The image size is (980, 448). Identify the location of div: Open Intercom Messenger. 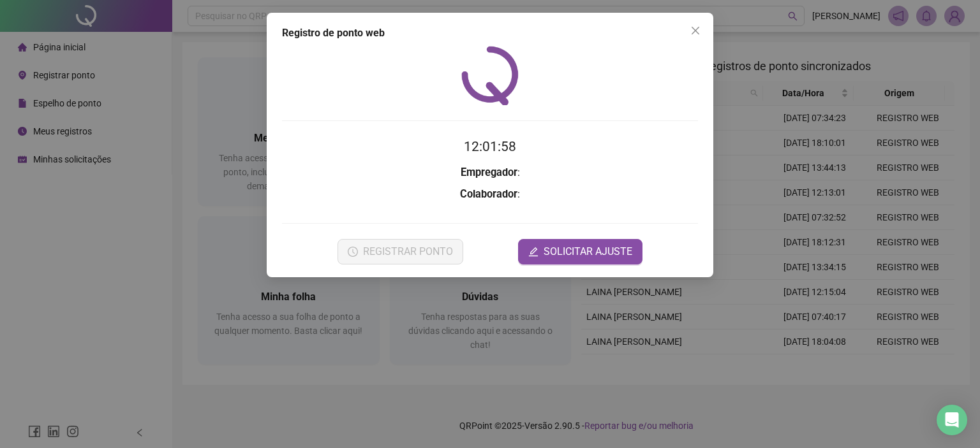
(952, 420).